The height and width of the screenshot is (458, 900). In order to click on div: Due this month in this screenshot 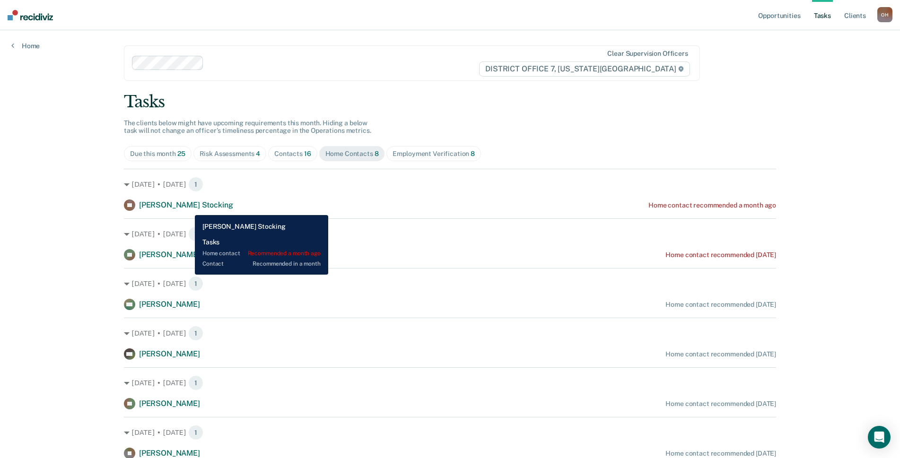, I will do `click(158, 154)`.